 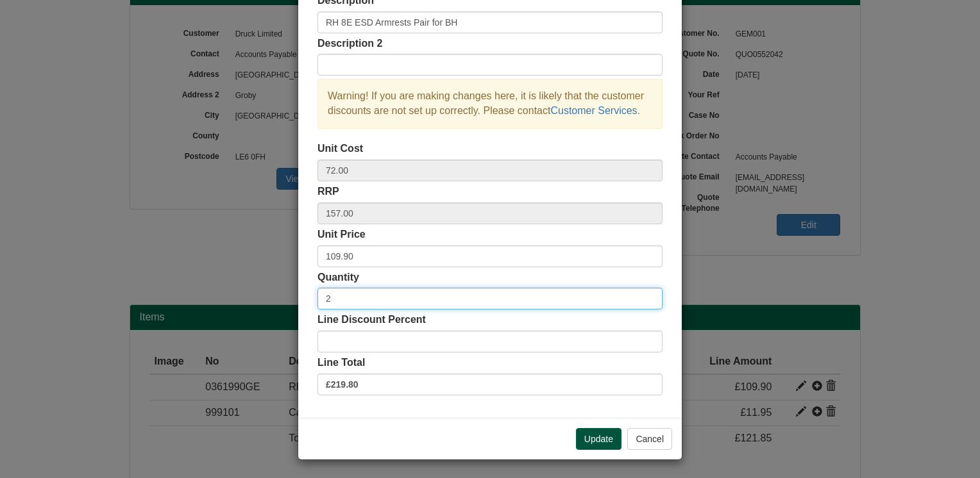 I want to click on label: Line Total, so click(x=341, y=362).